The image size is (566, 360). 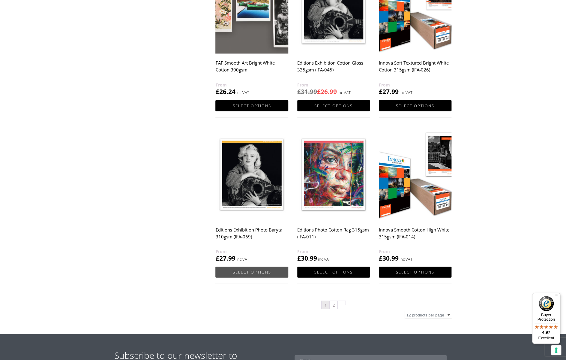 What do you see at coordinates (334, 305) in the screenshot?
I see `a: Page 2` at bounding box center [334, 305].